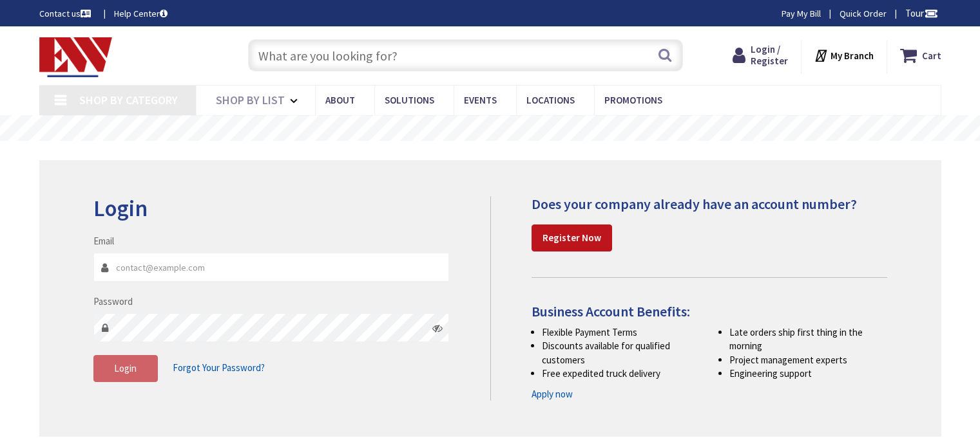 The height and width of the screenshot is (447, 980). I want to click on span: About, so click(340, 100).